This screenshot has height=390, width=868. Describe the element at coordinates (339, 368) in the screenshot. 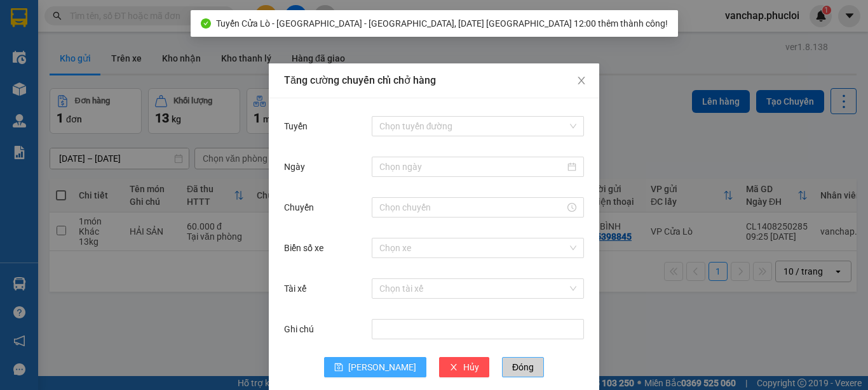

I see `span: save` at that location.